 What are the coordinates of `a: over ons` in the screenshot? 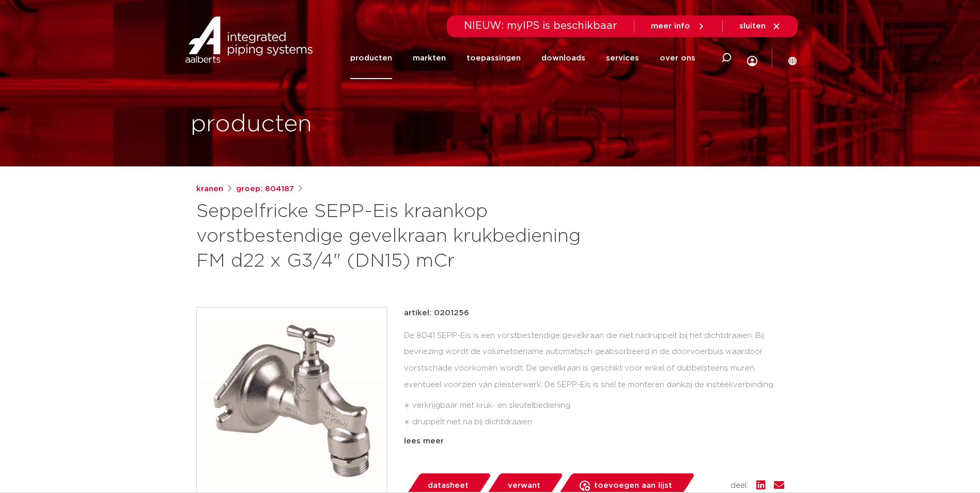 It's located at (677, 58).